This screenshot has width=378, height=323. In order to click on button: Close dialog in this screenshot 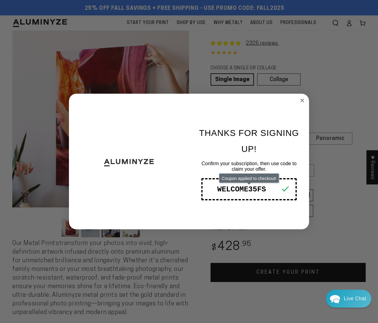, I will do `click(303, 100)`.